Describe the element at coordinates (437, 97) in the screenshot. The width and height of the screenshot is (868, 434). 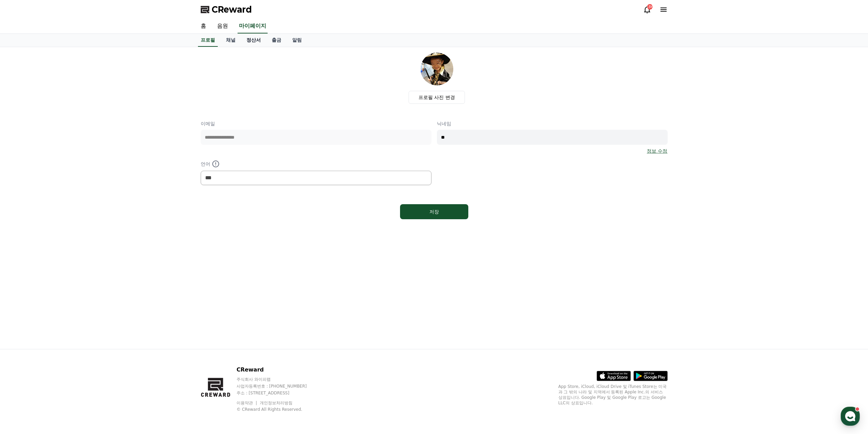
I see `label: 프로필 사진 변경` at that location.